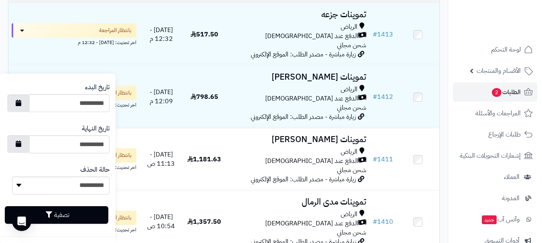 The width and height of the screenshot is (542, 243). Describe the element at coordinates (204, 222) in the screenshot. I see `span: 1,357.50` at that location.